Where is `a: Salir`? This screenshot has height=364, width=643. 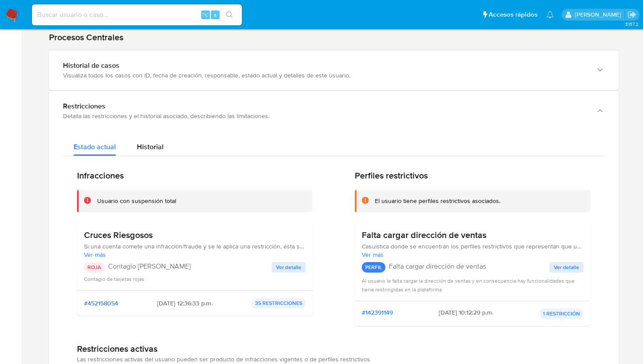 a: Salir is located at coordinates (632, 14).